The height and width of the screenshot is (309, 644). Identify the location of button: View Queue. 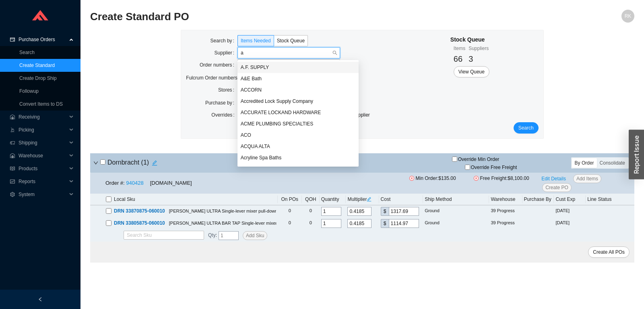
(471, 72).